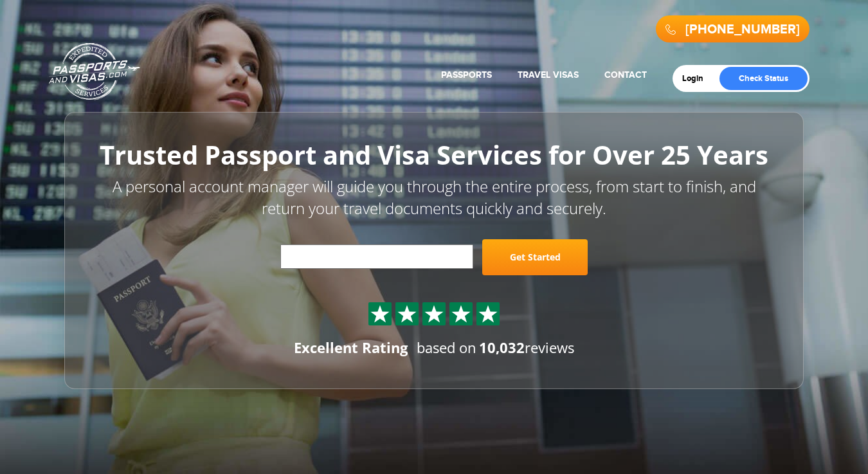  What do you see at coordinates (527, 348) in the screenshot?
I see `span: reviews` at bounding box center [527, 348].